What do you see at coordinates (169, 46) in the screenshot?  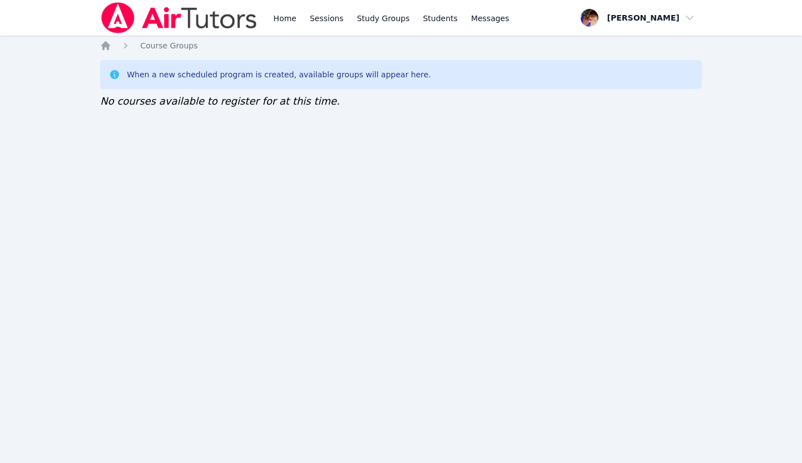 I see `a: Course Groups` at bounding box center [169, 46].